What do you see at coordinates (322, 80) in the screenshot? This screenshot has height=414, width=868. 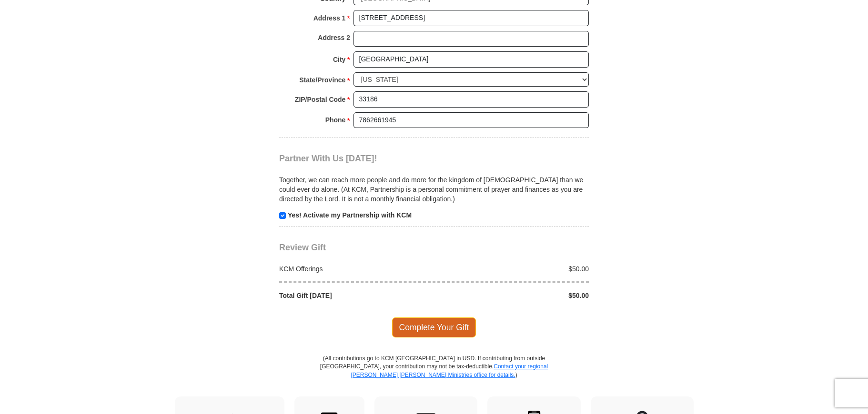 I see `strong: State/Province` at bounding box center [322, 80].